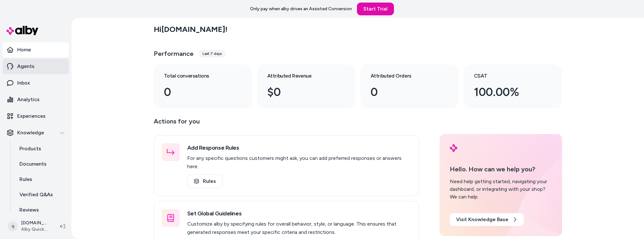 This screenshot has width=644, height=239. What do you see at coordinates (375, 9) in the screenshot?
I see `a: Start Trial` at bounding box center [375, 9].